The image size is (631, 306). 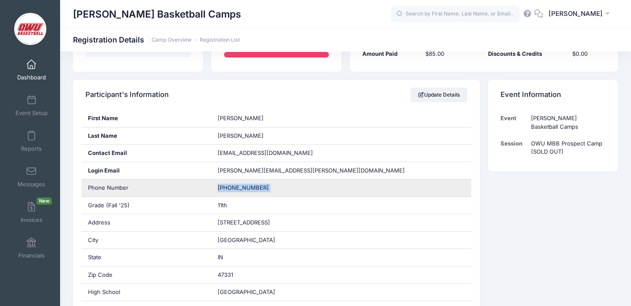 I want to click on h4: Participant's Information, so click(x=127, y=95).